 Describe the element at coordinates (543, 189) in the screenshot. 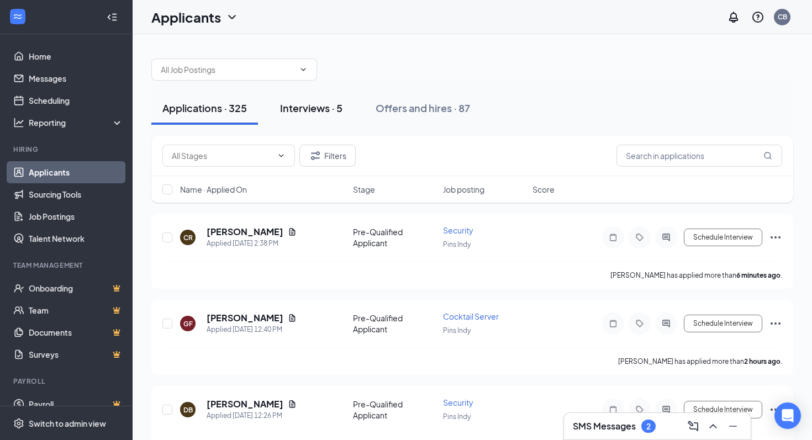

I see `span: Score` at that location.